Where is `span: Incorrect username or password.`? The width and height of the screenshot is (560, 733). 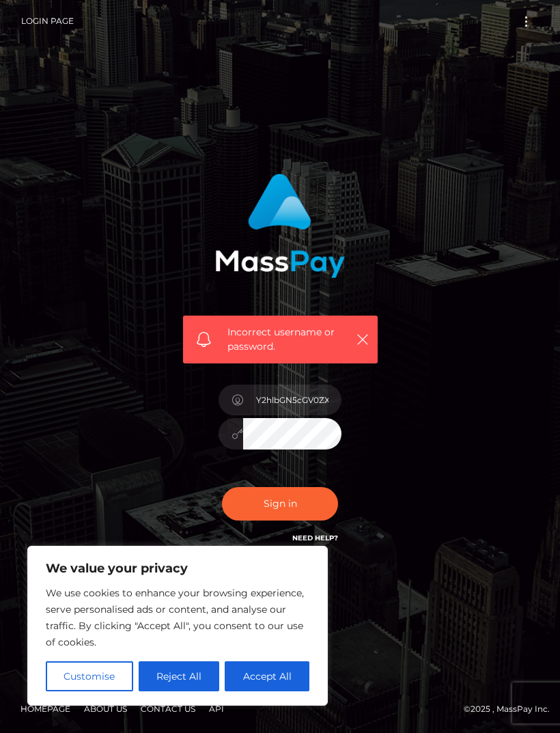 span: Incorrect username or password. is located at coordinates (288, 340).